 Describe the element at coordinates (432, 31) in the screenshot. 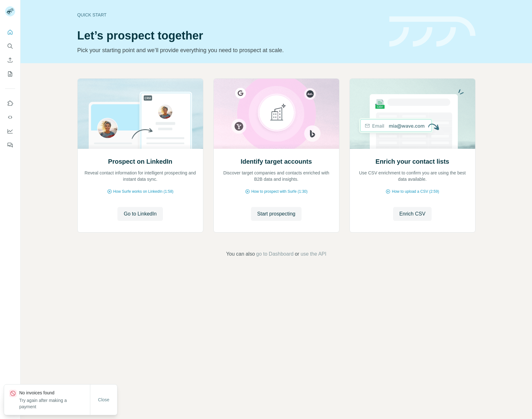

I see `img: banner` at that location.